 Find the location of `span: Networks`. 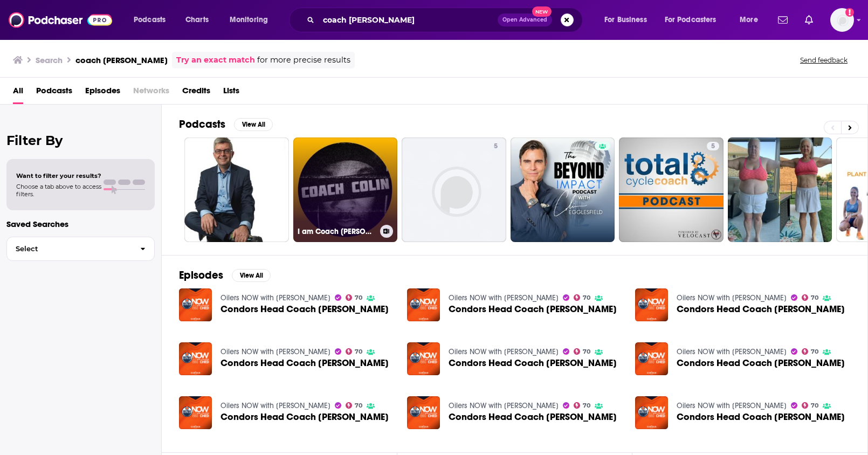

span: Networks is located at coordinates (151, 93).